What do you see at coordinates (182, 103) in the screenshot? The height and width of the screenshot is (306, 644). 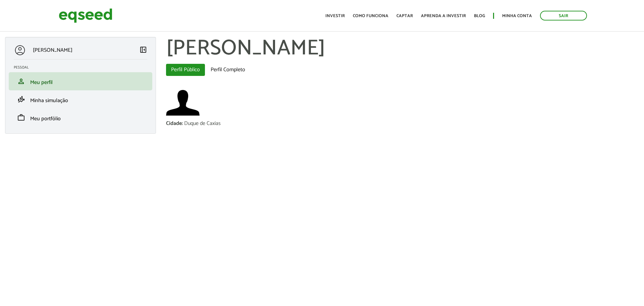 I see `a: Ver perfil do usuário.` at bounding box center [182, 103].